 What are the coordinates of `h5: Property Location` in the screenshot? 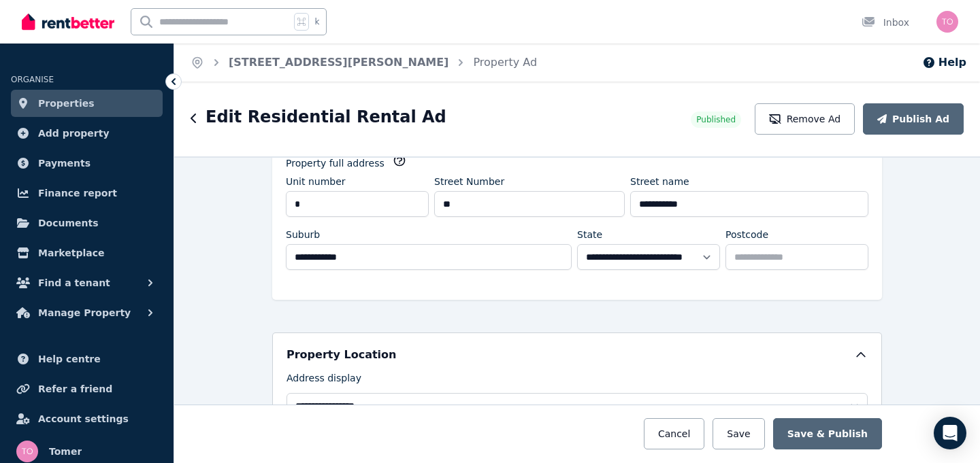 It's located at (341, 355).